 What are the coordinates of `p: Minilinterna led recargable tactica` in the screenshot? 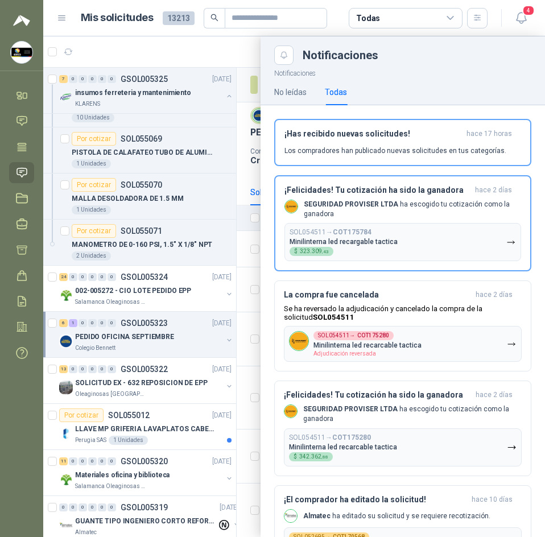 It's located at (343, 242).